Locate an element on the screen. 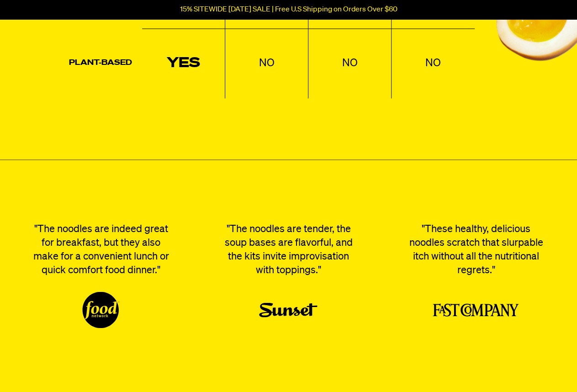 Image resolution: width=577 pixels, height=392 pixels. p: "The noodles are indeed great for breakfast, but they also make for a convenient lunch or quick c... is located at coordinates (101, 249).